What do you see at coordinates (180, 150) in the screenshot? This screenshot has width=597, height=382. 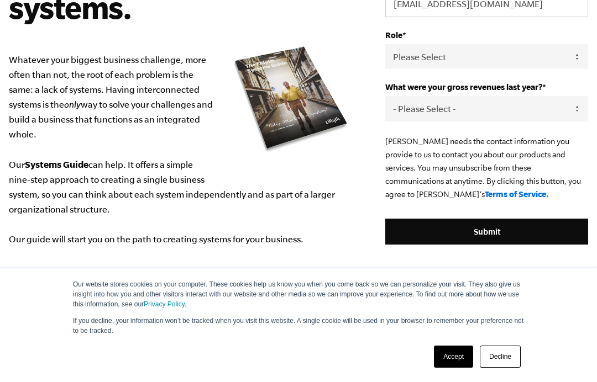 I see `p: Whatever your biggest business challenge, more often than not, the root of each problem is the sa...` at bounding box center [180, 150].